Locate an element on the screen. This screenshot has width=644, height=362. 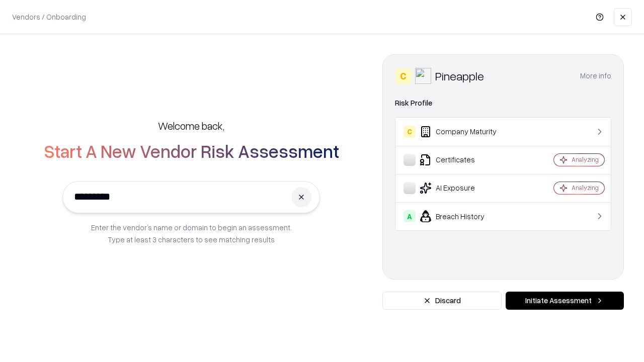
h2: Start A New Vendor Risk Assessment is located at coordinates (191, 151).